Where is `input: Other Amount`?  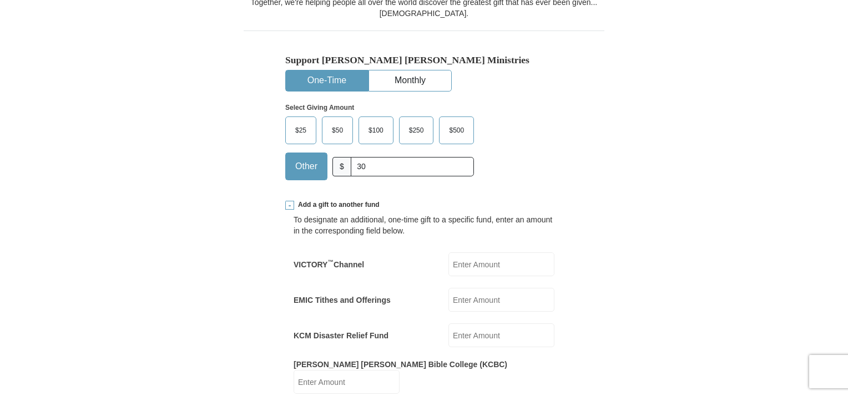
input: Other Amount is located at coordinates (412, 166).